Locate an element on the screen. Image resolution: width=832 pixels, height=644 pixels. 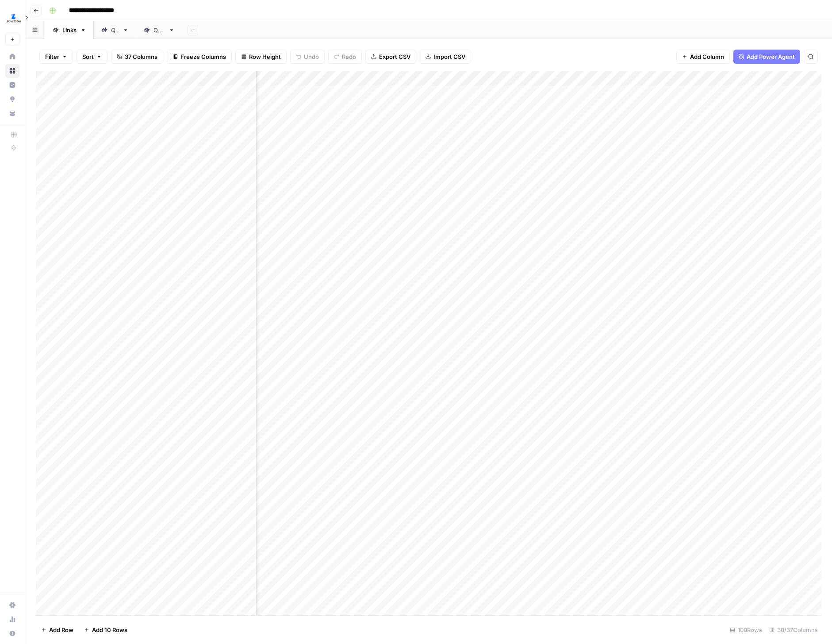
div: Links is located at coordinates (70, 30).